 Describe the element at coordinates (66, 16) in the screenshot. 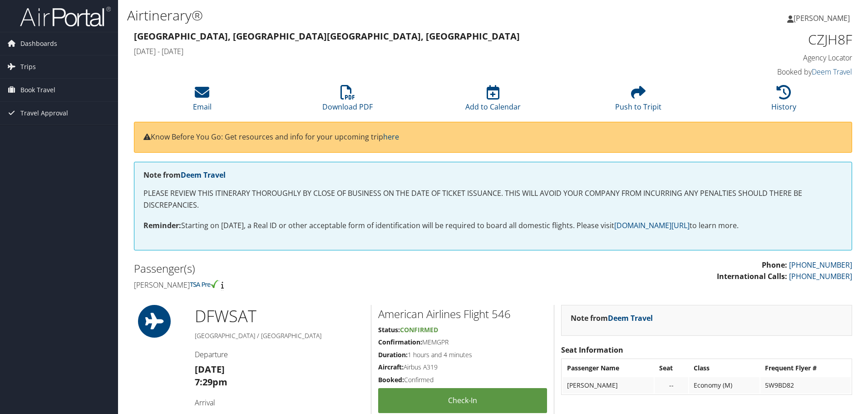

I see `img: airportal-logo.png` at that location.